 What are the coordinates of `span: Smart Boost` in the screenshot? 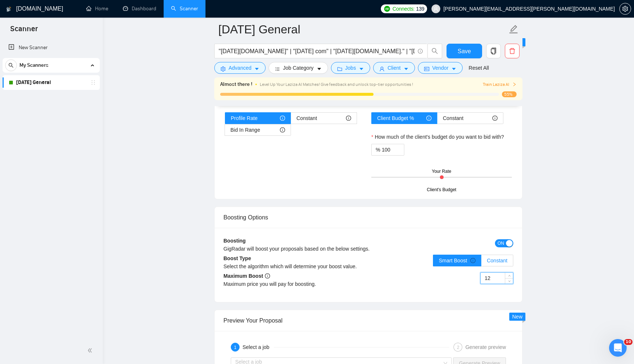 It's located at (457, 260).